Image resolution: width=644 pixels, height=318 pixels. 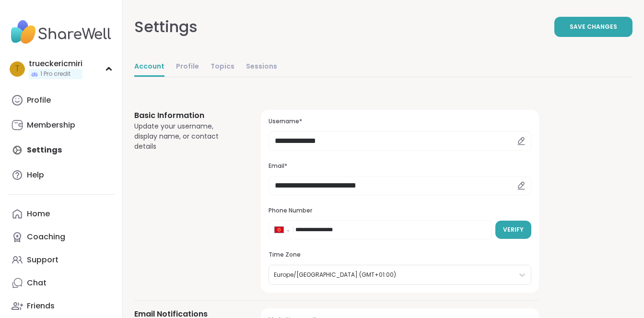 I want to click on div: Coaching, so click(x=46, y=237).